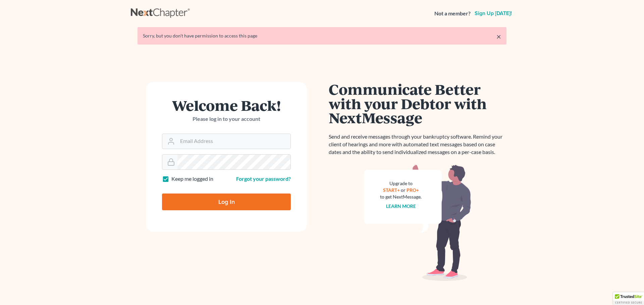 This screenshot has width=644, height=305. Describe the element at coordinates (192, 179) in the screenshot. I see `label: Keep me logged in` at that location.